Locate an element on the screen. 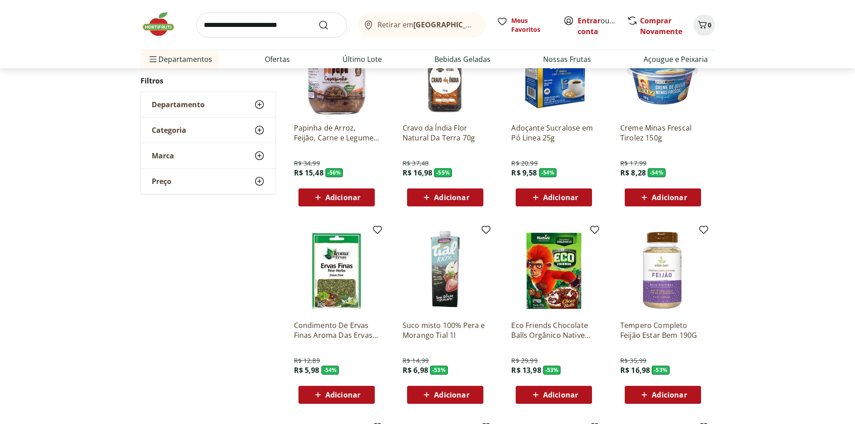 This screenshot has height=424, width=855. a: Papinha de Arroz, Feijão, Carne e Legumes Orgânica Papapa 180g is located at coordinates (337, 133).